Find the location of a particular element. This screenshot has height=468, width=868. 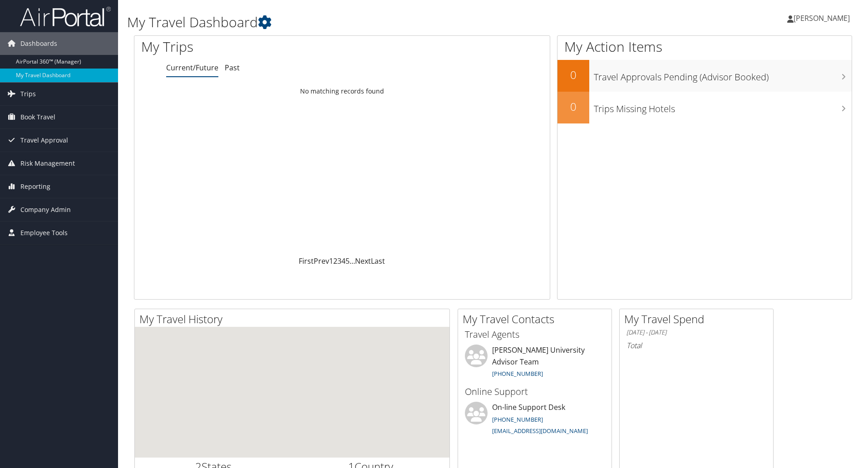

span: Trips is located at coordinates (28, 94).